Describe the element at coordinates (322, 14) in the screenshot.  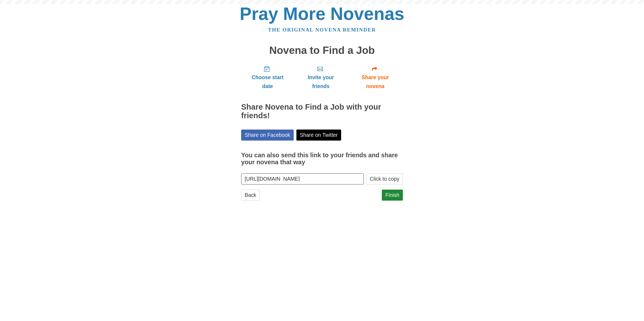
I see `a: Pray More Novenas` at that location.